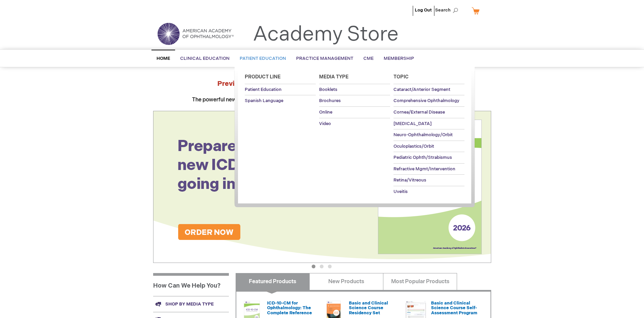  I want to click on h1: How Can We Help You?, so click(191, 284).